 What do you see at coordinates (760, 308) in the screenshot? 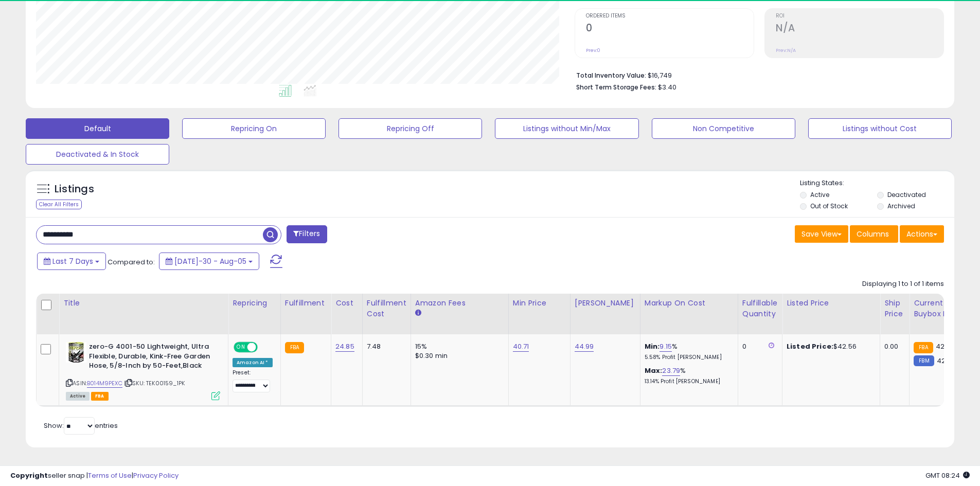
I see `div: Fulfillable Quantity` at bounding box center [760, 308].